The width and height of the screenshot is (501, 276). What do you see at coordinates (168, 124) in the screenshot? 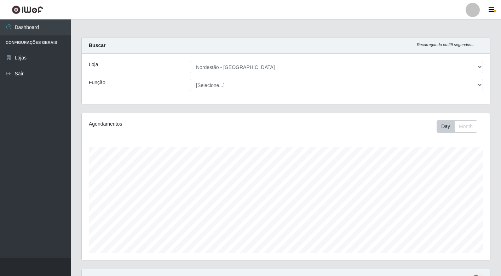
I see `div: Agendamentos` at bounding box center [168, 124].